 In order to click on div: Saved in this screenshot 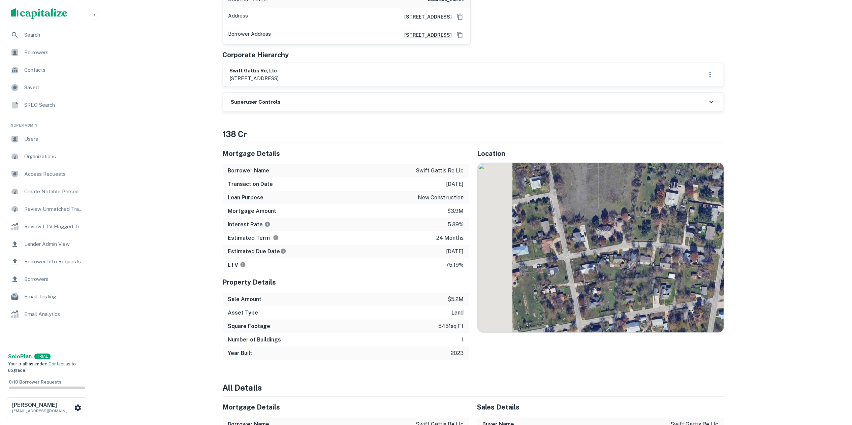, I will do `click(47, 88)`.